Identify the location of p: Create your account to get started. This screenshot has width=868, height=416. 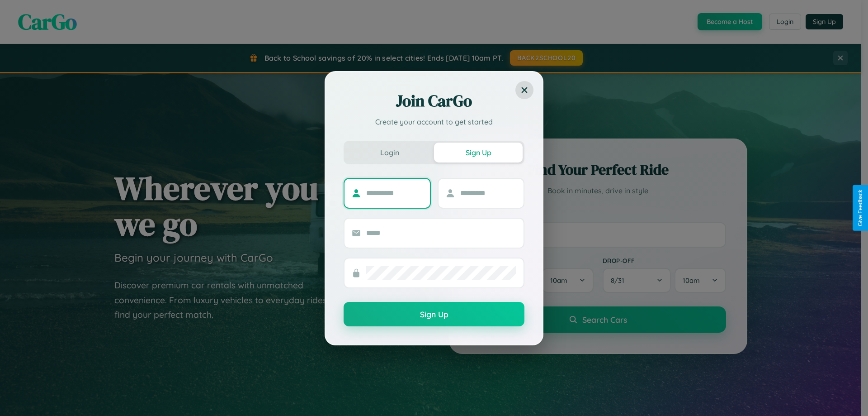
(434, 122).